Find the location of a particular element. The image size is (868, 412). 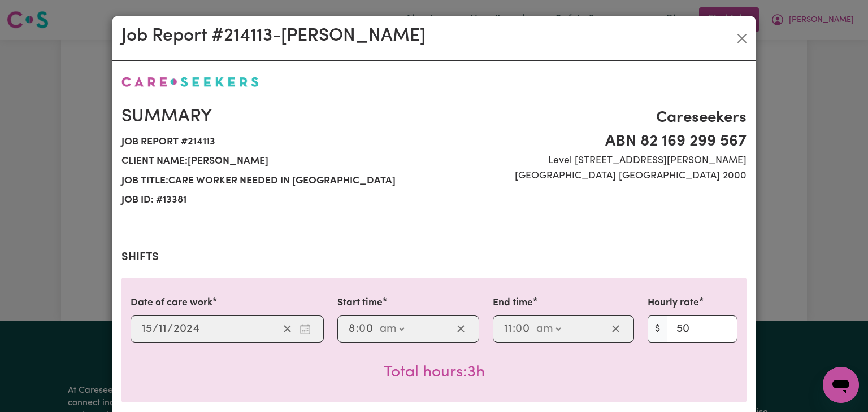

label: Hourly rate is located at coordinates (673, 303).